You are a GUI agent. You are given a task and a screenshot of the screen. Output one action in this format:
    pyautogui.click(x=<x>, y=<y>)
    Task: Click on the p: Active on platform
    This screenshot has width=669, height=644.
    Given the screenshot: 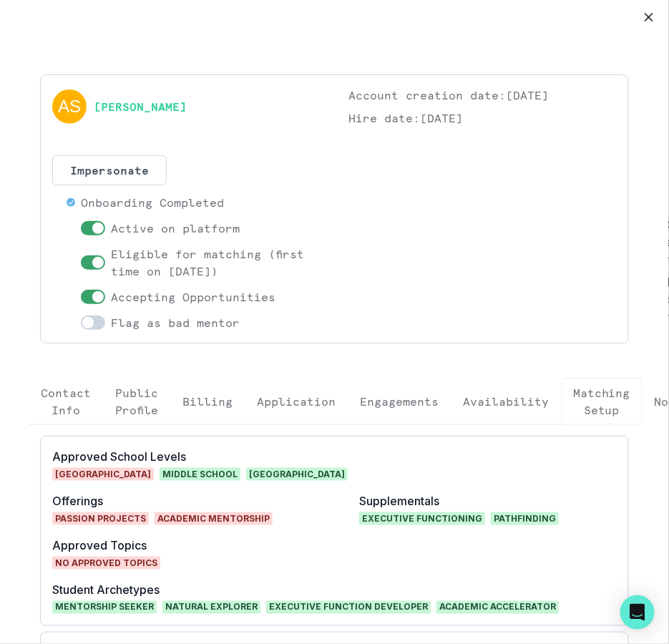 What is the action you would take?
    pyautogui.click(x=175, y=228)
    